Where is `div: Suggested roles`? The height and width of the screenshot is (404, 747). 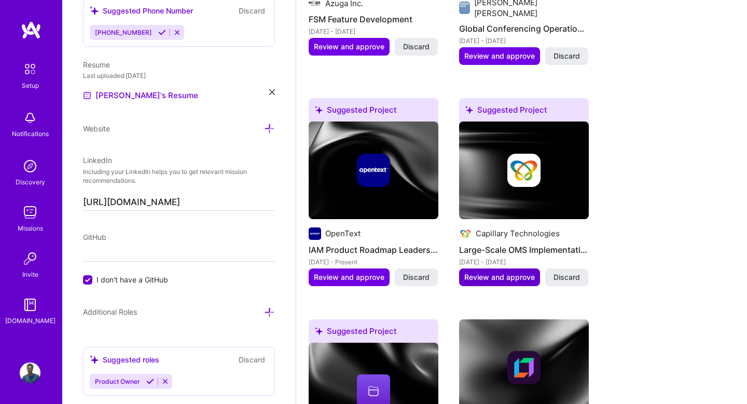
div: Suggested roles is located at coordinates (125, 359).